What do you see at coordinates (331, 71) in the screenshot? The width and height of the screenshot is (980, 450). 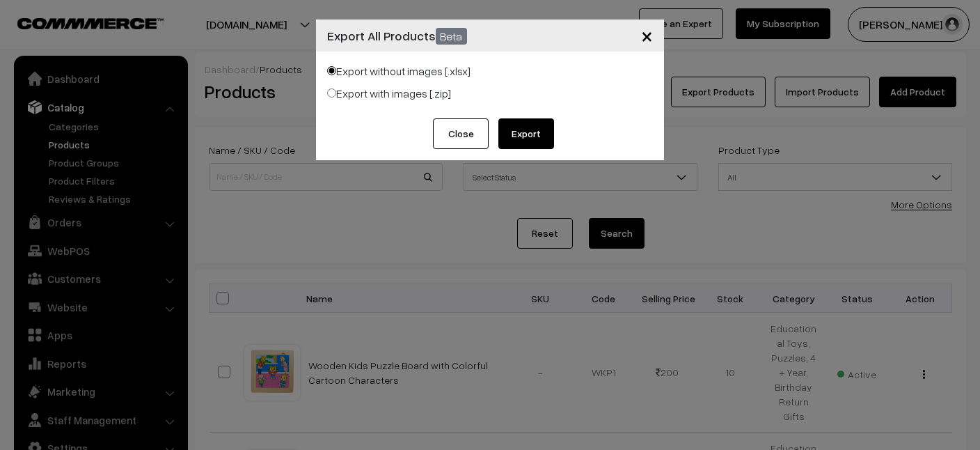 I see `input: Export without images [.xlsx]` at bounding box center [331, 71].